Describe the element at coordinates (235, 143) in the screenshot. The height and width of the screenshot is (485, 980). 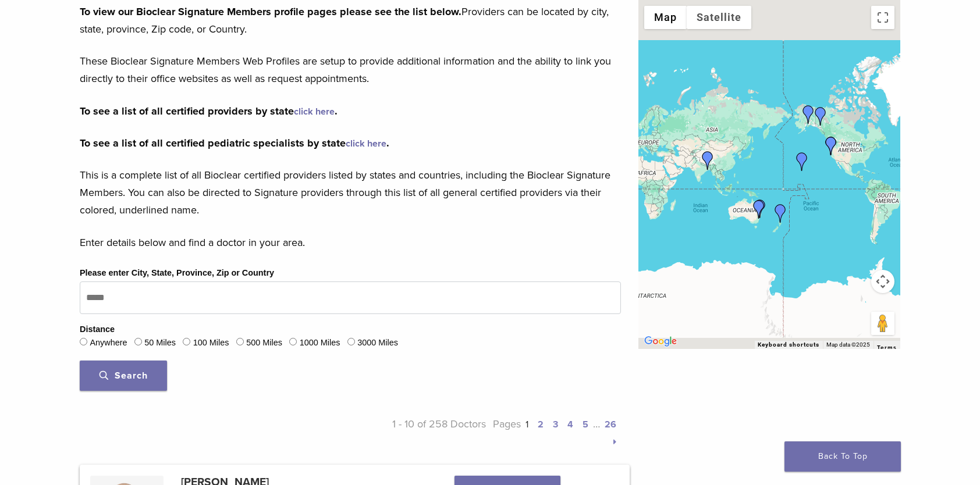
I see `strong: To see a list of all certified pediatric specialists by state .` at that location.